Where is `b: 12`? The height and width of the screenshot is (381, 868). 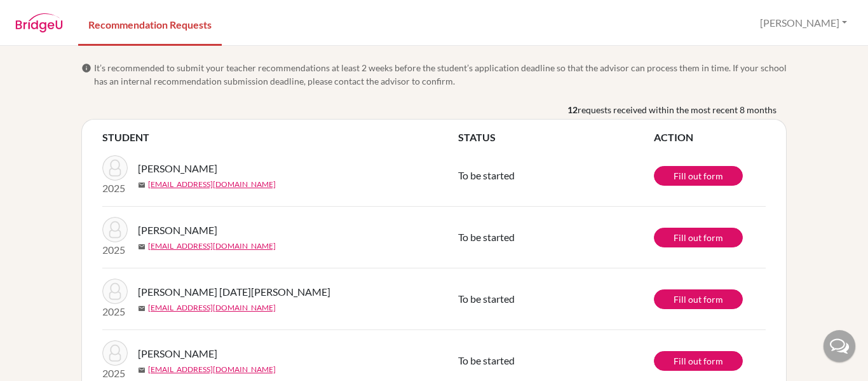
b: 12 is located at coordinates (573, 109).